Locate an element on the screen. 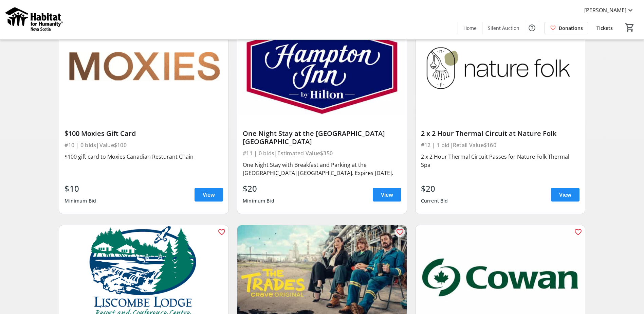  div: #12 | 1 bid | Retail Value $160 is located at coordinates (500, 145).